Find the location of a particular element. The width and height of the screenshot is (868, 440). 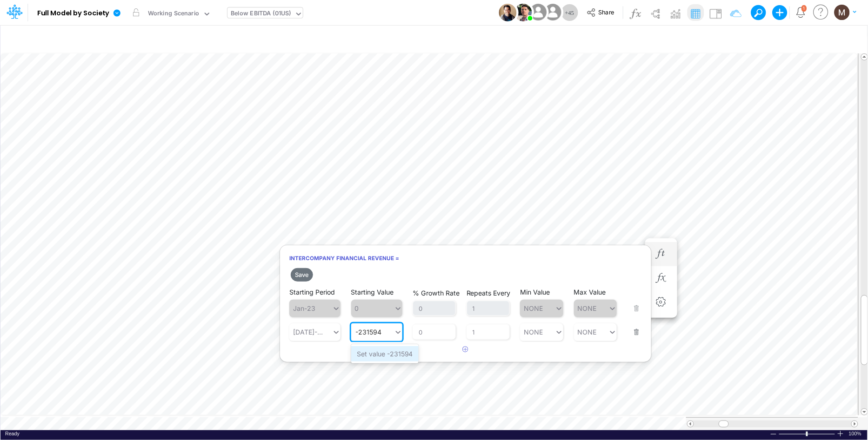

button: Save is located at coordinates (302, 274).